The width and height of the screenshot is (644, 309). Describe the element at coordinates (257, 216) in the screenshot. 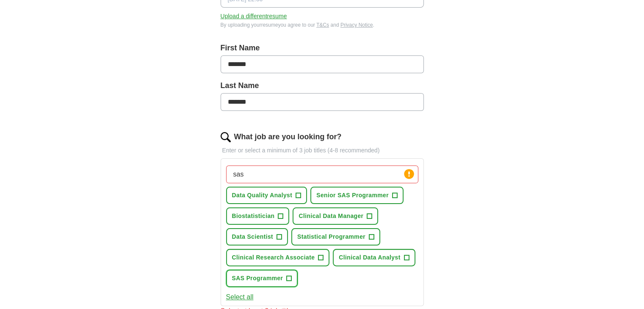

I see `button: Biostatistician` at that location.